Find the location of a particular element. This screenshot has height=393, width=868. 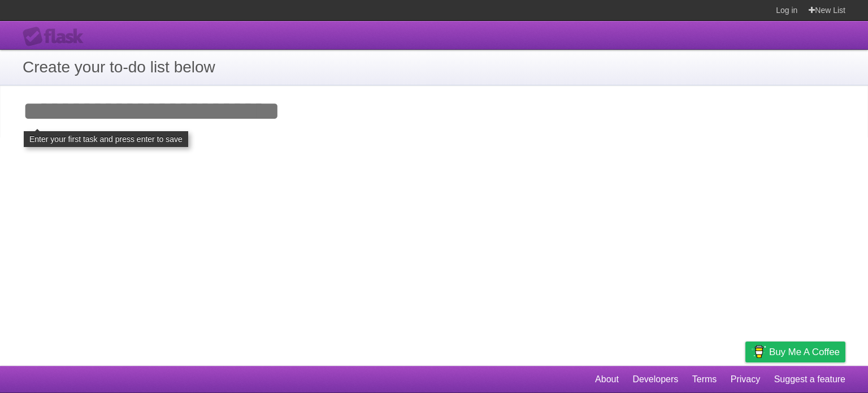

img: Buy me a coffee is located at coordinates (758, 352).